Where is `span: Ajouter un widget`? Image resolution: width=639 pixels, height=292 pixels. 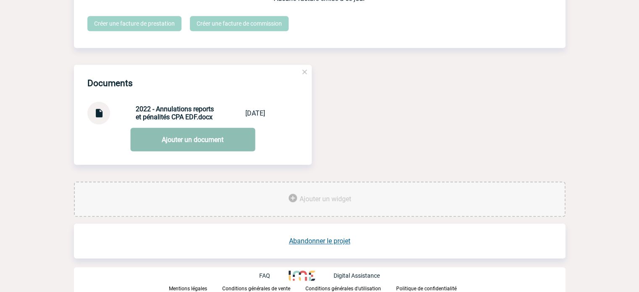 span: Ajouter un widget is located at coordinates (325, 199).